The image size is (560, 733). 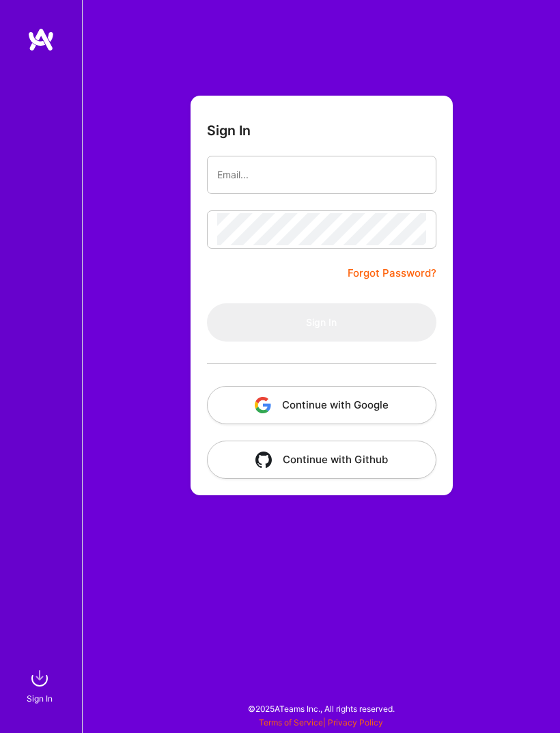 What do you see at coordinates (355, 722) in the screenshot?
I see `a: Privacy Policy` at bounding box center [355, 722].